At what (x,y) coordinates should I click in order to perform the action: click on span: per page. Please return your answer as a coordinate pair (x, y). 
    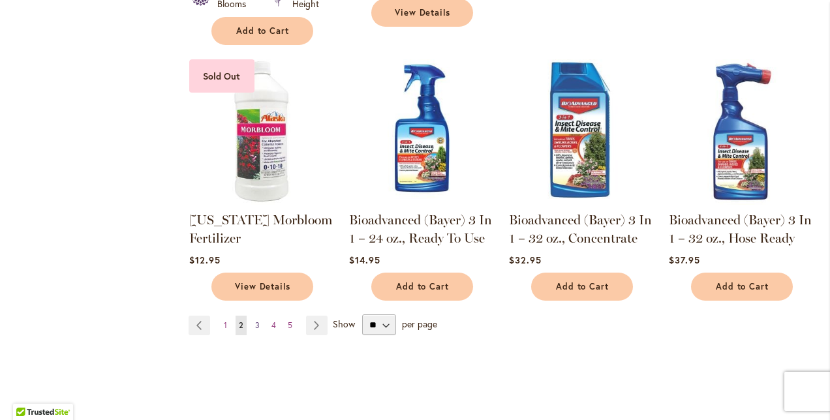
    Looking at the image, I should click on (419, 323).